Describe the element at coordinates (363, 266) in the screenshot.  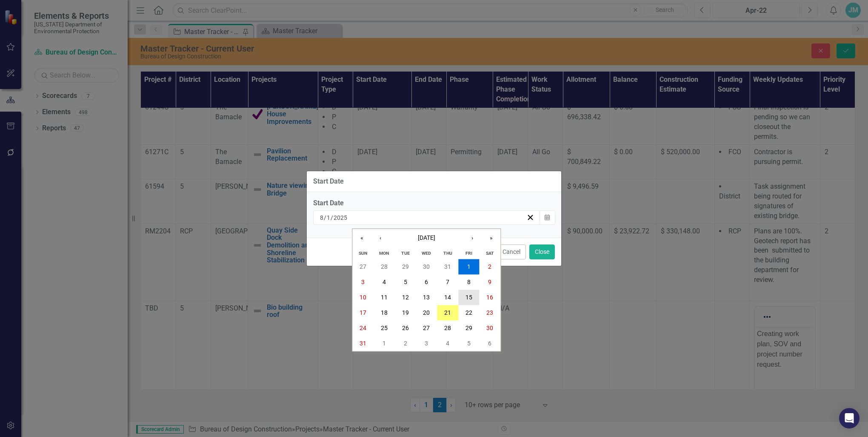
I see `abbr: July 27, 2025` at that location.